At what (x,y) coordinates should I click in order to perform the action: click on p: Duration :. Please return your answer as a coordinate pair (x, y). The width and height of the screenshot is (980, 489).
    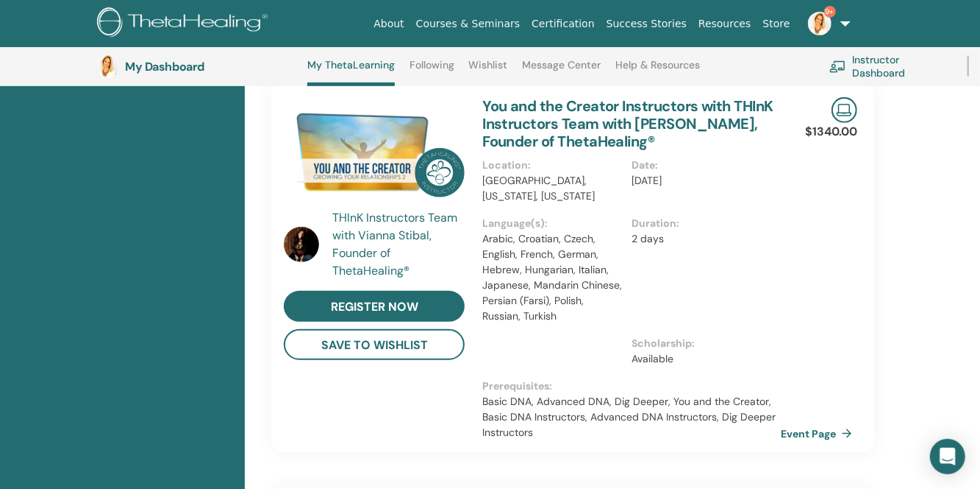
    Looking at the image, I should click on (702, 223).